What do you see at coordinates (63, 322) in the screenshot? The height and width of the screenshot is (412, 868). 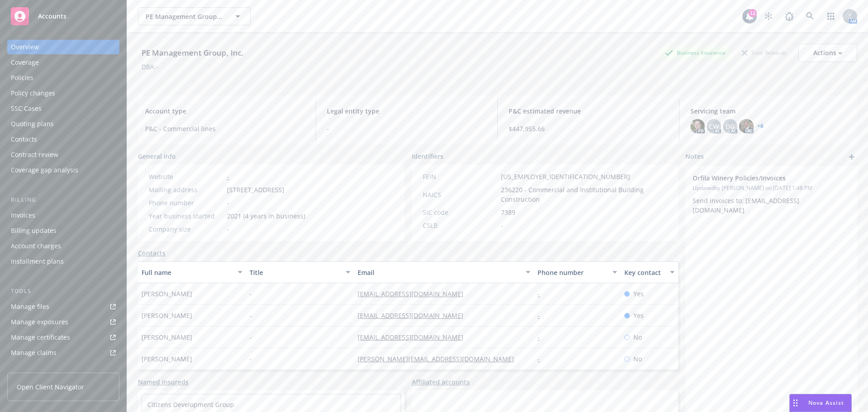 I see `a: Manage exposures` at bounding box center [63, 322].